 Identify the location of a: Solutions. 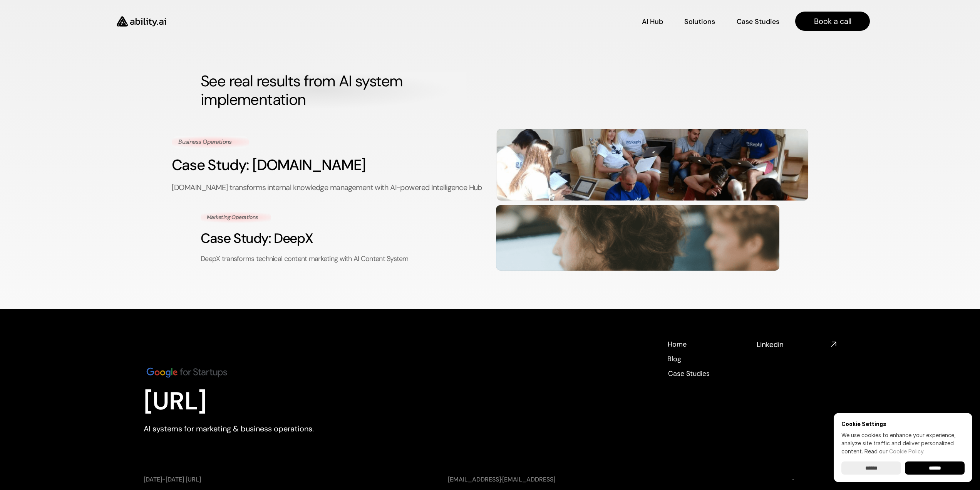
(700, 22).